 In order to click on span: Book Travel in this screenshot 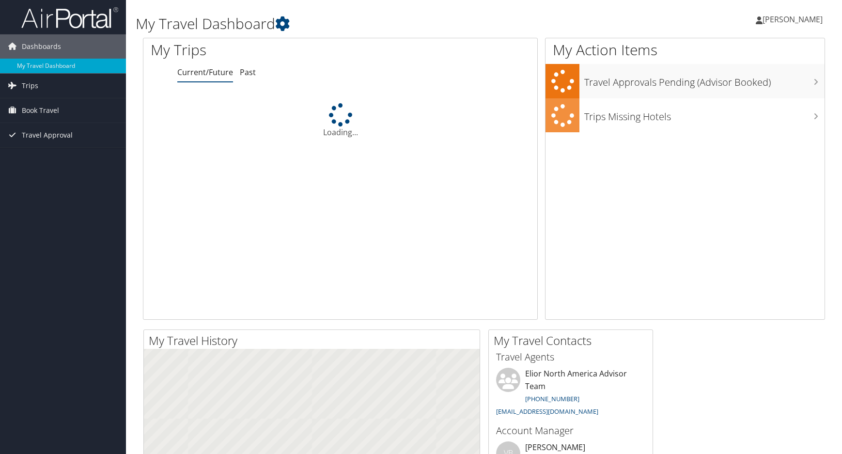, I will do `click(40, 111)`.